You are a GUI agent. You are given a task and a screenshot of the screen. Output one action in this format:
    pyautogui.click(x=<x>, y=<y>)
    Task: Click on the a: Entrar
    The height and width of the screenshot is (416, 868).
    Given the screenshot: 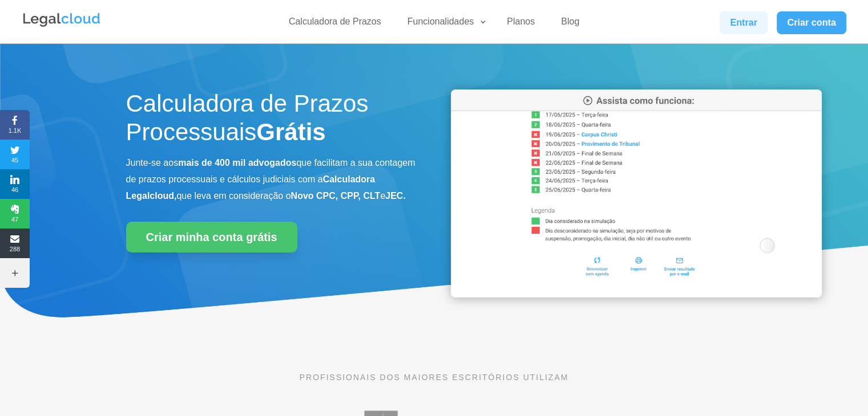 What is the action you would take?
    pyautogui.click(x=743, y=23)
    